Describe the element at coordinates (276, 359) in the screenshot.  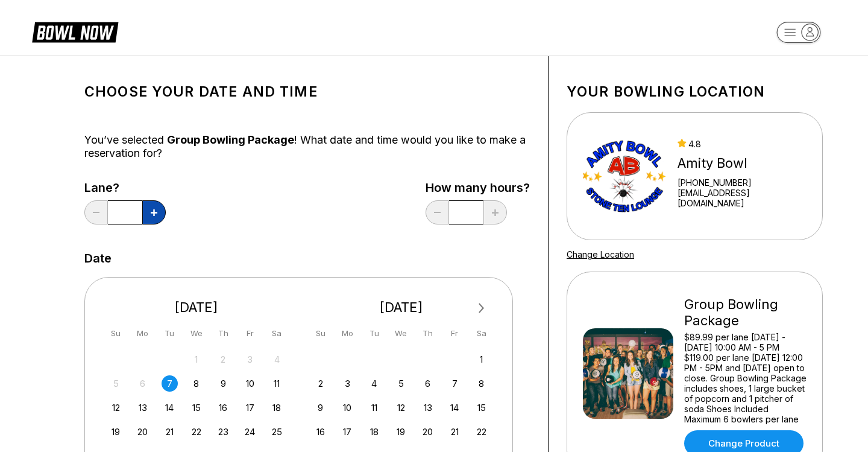
I see `div: Not available Saturday, October 4th, 2025` at that location.